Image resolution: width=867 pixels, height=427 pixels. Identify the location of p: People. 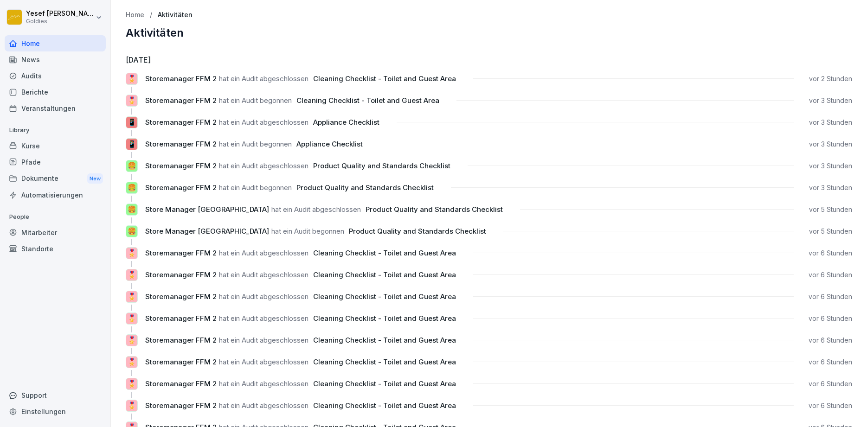
(55, 217).